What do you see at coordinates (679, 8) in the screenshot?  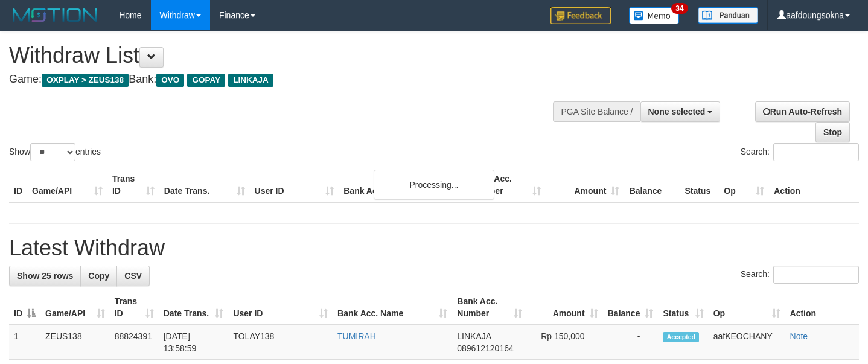 I see `span: 34` at bounding box center [679, 8].